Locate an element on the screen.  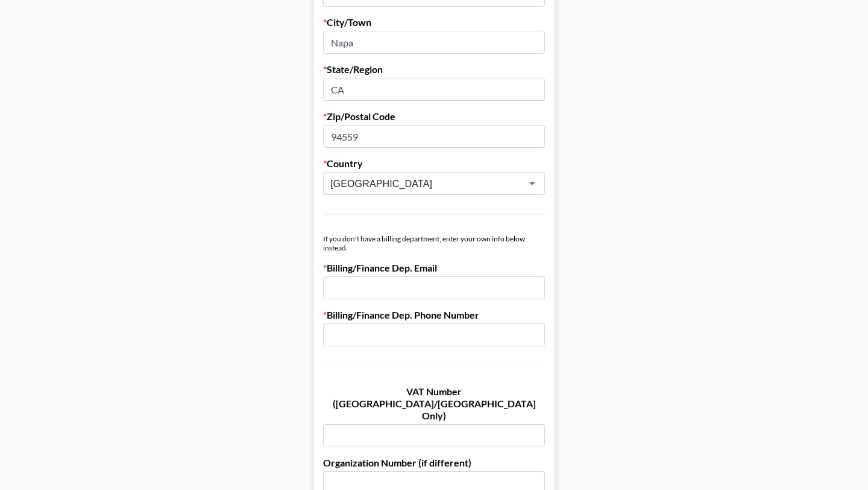
label: Billing/Finance Dep. Phone Number is located at coordinates (434, 315).